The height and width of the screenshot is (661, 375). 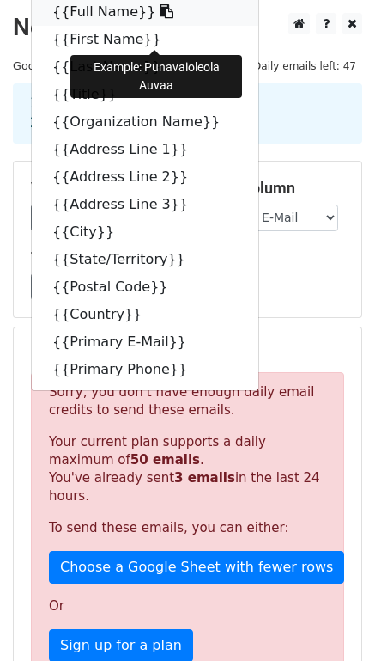 I want to click on h2: New Campaign, so click(x=187, y=27).